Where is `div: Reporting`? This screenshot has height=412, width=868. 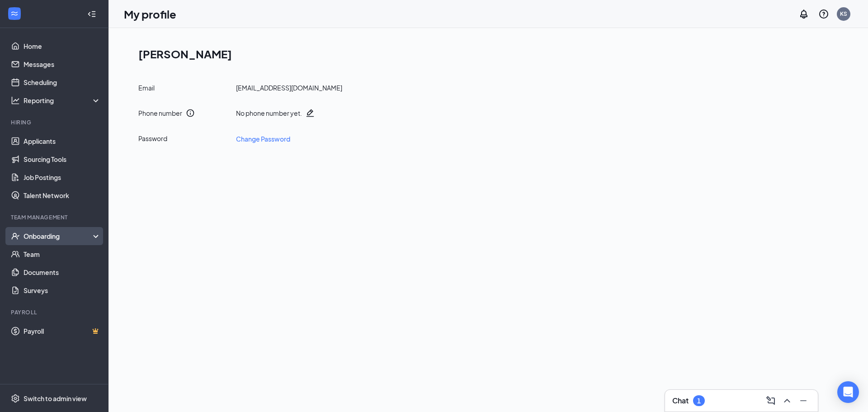 div: Reporting is located at coordinates (62, 100).